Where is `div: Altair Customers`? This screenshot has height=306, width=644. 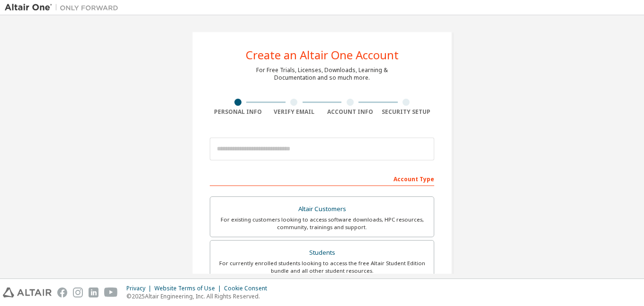 div: Altair Customers is located at coordinates (322, 209).